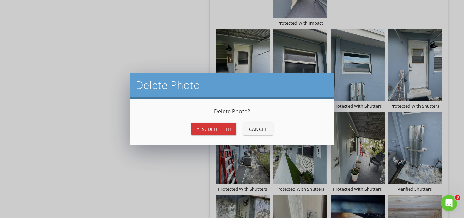 The height and width of the screenshot is (218, 464). What do you see at coordinates (457, 197) in the screenshot?
I see `span: 3` at bounding box center [457, 197].